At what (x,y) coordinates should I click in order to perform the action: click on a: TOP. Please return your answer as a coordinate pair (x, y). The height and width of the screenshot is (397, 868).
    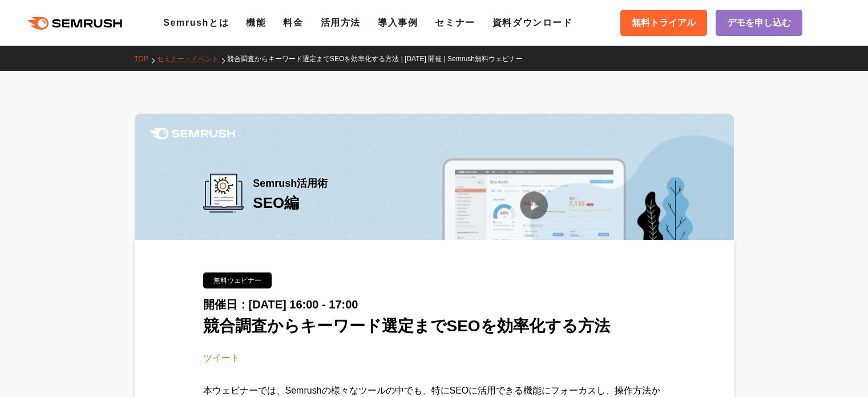
    Looking at the image, I should click on (145, 59).